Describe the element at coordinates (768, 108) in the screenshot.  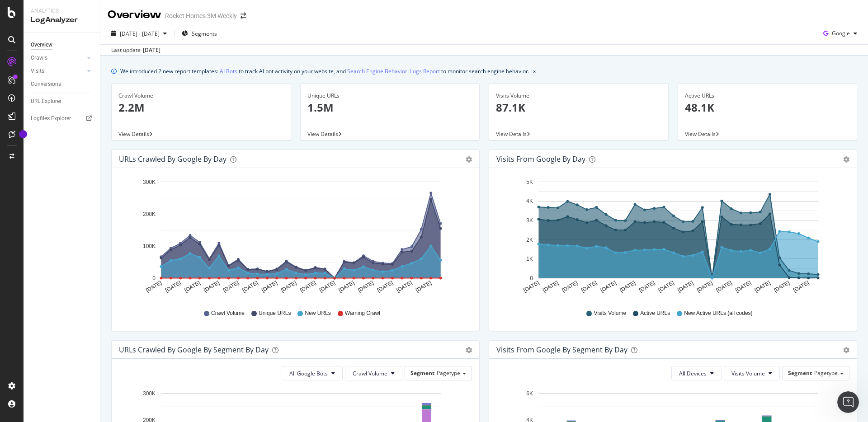
I see `p: 48.1K` at that location.